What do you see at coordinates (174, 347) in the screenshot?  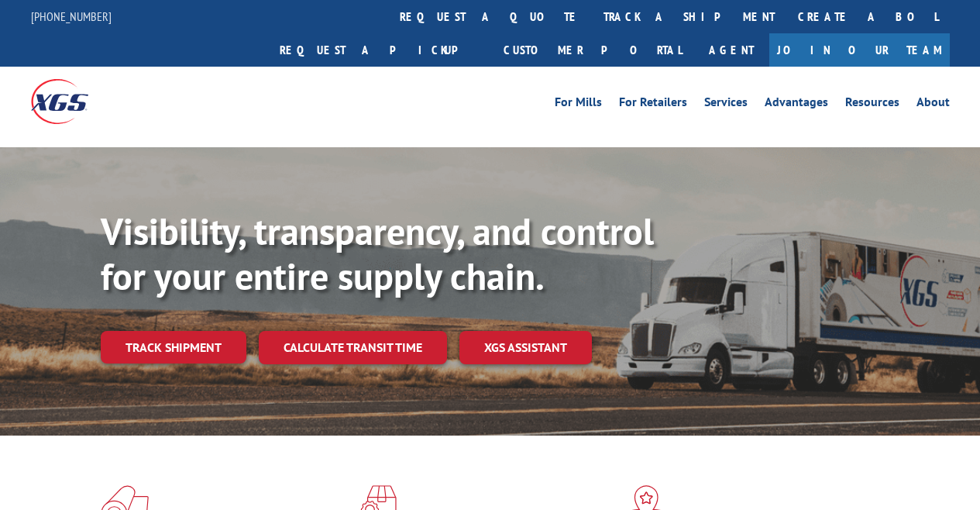 I see `a: Track shipment` at bounding box center [174, 347].